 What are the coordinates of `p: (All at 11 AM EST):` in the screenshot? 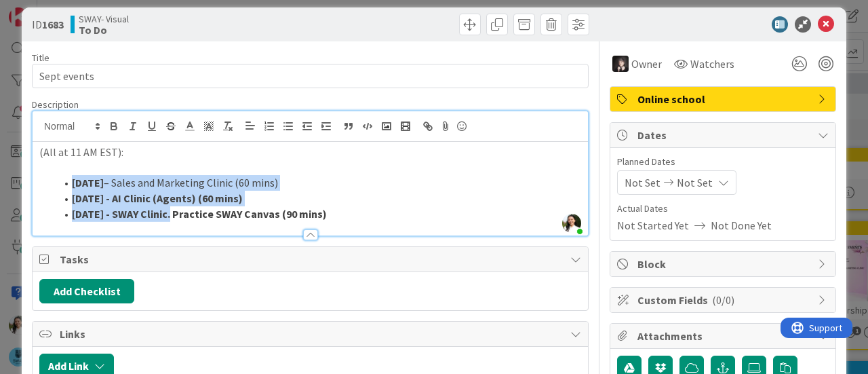 It's located at (310, 152).